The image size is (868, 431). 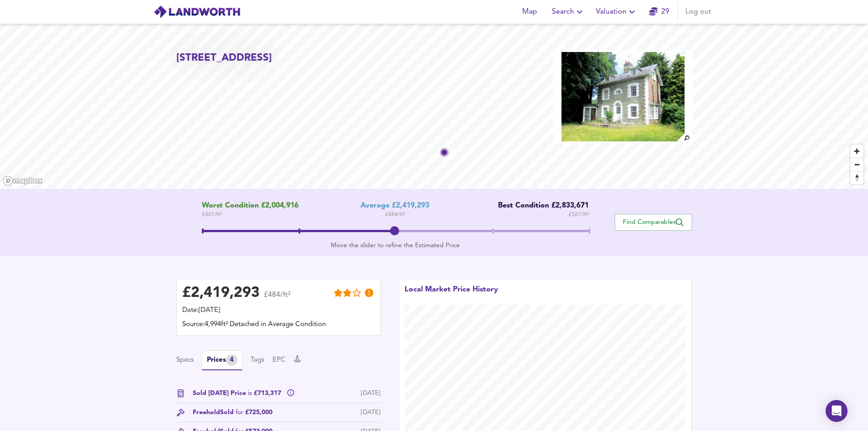 What do you see at coordinates (617, 12) in the screenshot?
I see `span: Valuation` at bounding box center [617, 12].